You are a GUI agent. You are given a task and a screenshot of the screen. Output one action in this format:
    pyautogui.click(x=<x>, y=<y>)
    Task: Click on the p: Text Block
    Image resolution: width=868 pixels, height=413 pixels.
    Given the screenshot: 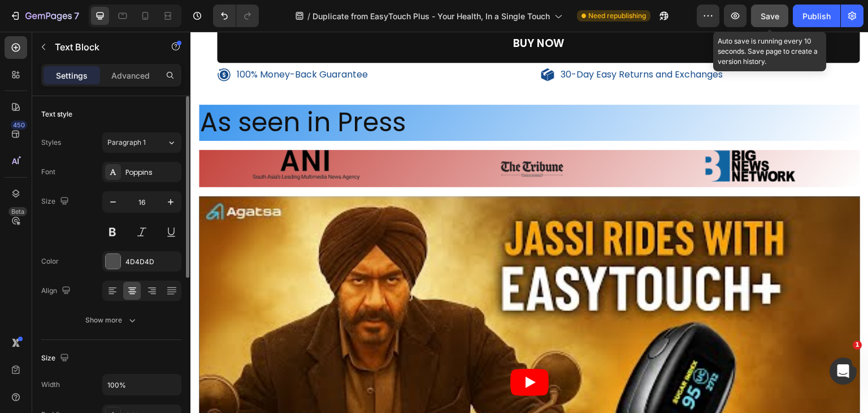 What is the action you would take?
    pyautogui.click(x=103, y=47)
    